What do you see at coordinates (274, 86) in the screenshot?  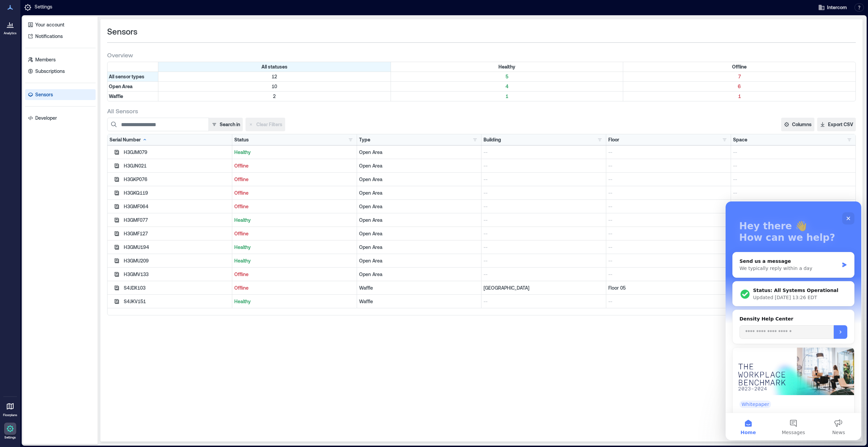 I see `p: 10` at bounding box center [274, 86].